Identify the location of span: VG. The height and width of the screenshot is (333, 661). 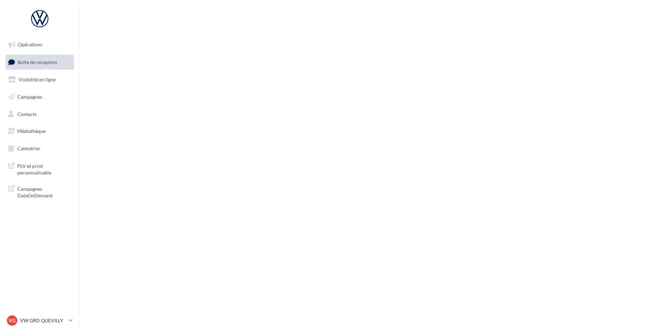
(12, 320).